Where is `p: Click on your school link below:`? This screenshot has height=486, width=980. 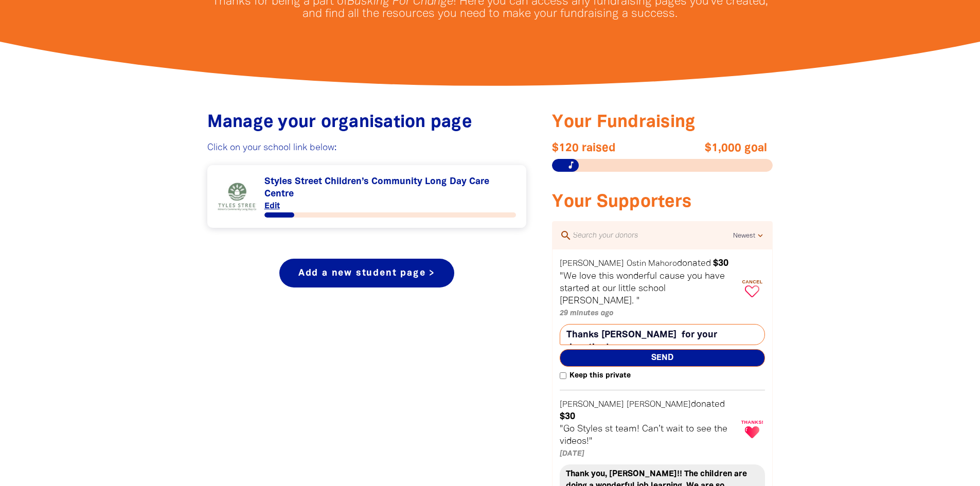
p: Click on your school link below: is located at coordinates (367, 148).